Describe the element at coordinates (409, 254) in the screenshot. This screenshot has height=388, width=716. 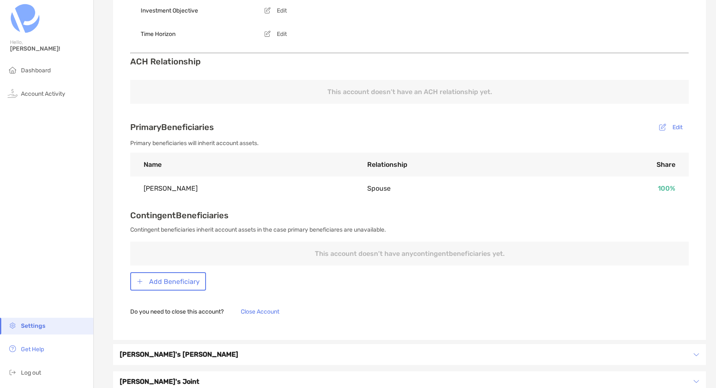
I see `p: This account doesn’t have any contingent beneficiaries yet.` at that location.